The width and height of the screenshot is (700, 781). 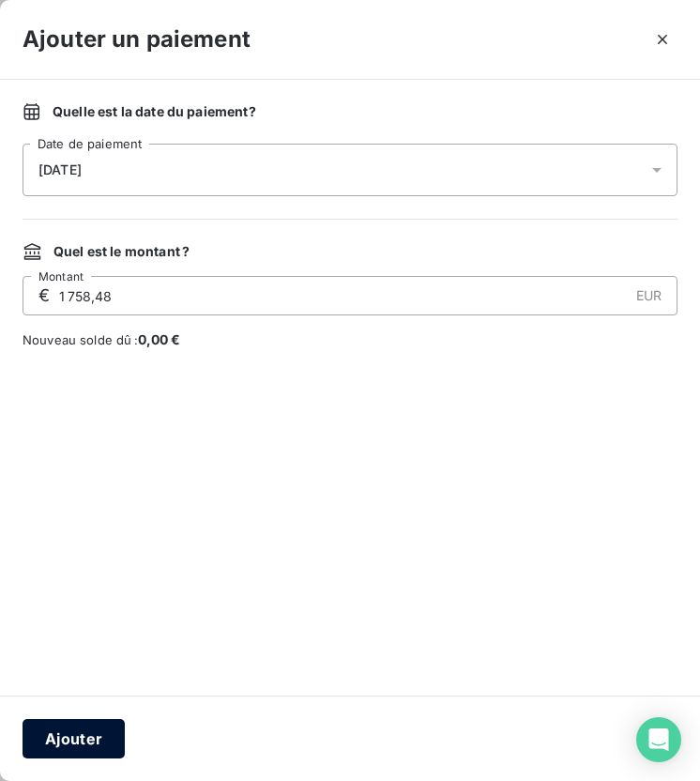 What do you see at coordinates (121, 251) in the screenshot?
I see `span: Quel est le montant ?` at bounding box center [121, 251].